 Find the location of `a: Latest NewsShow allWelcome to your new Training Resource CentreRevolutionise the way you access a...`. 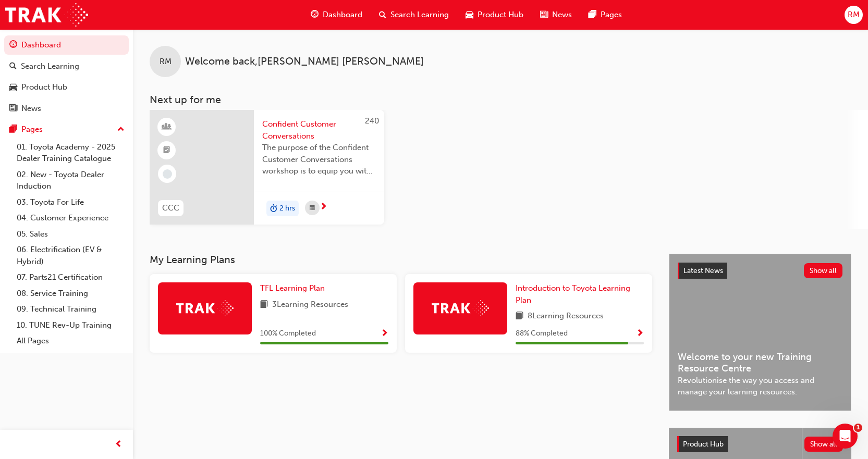

a: Latest NewsShow allWelcome to your new Training Resource CentreRevolutionise the way you access a... is located at coordinates (760, 332).